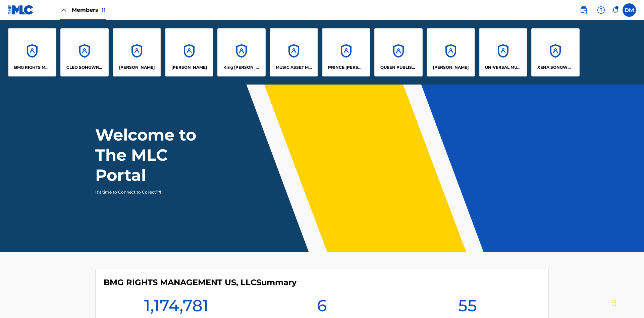  What do you see at coordinates (21, 10) in the screenshot?
I see `img: MLC Logo` at bounding box center [21, 10].